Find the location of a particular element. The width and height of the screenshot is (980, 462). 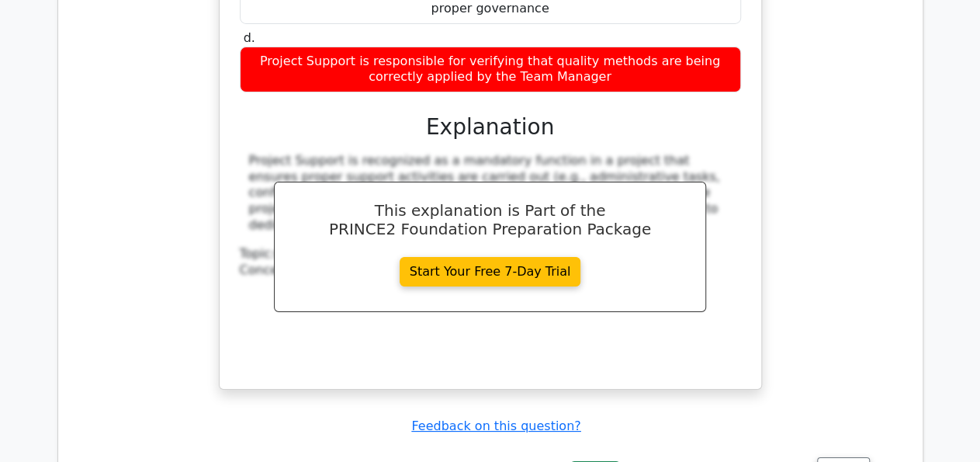

a: Feedback on this question? is located at coordinates (496, 426).